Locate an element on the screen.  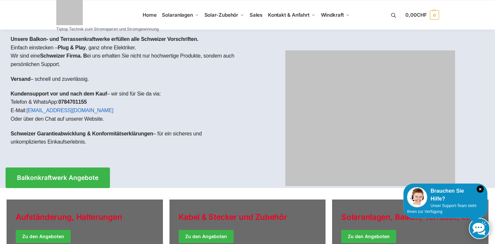
span: Unser Support-Team steht Ihnen zur Verfügung is located at coordinates (441, 209).